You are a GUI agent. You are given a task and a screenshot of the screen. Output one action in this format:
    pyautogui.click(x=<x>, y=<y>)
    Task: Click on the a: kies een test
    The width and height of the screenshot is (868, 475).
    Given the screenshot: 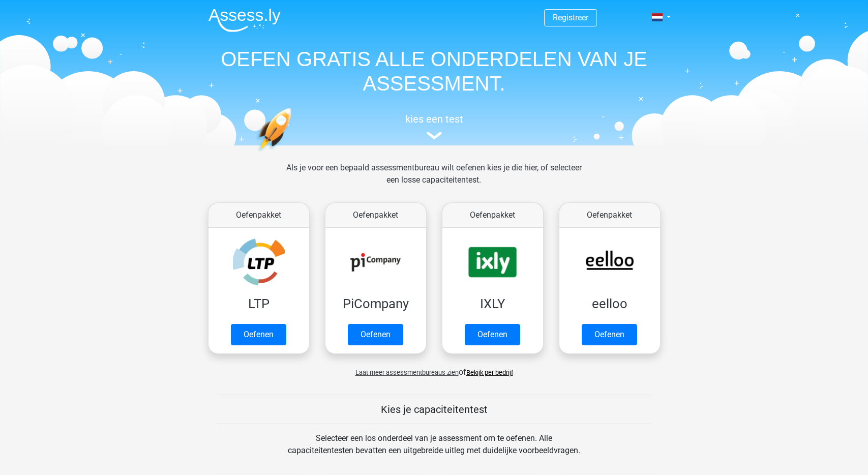 What is the action you would take?
    pyautogui.click(x=434, y=126)
    